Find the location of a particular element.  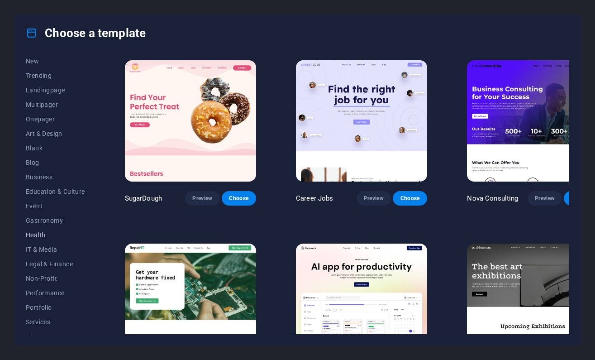

button: Health is located at coordinates (55, 235).